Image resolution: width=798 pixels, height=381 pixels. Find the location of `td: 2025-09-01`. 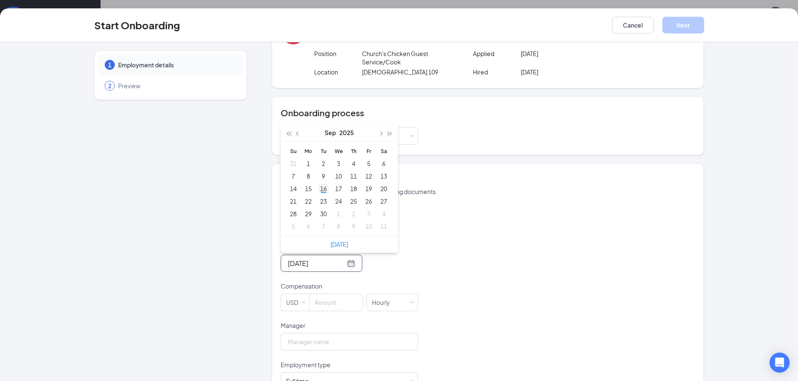

td: 2025-09-01 is located at coordinates (308, 164).